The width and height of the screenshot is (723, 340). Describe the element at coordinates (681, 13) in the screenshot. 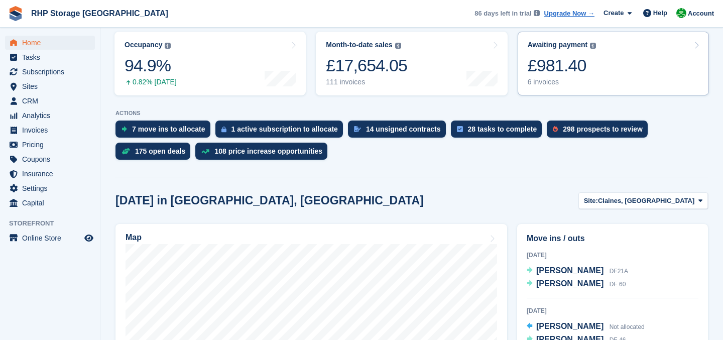

I see `img: Rod` at that location.